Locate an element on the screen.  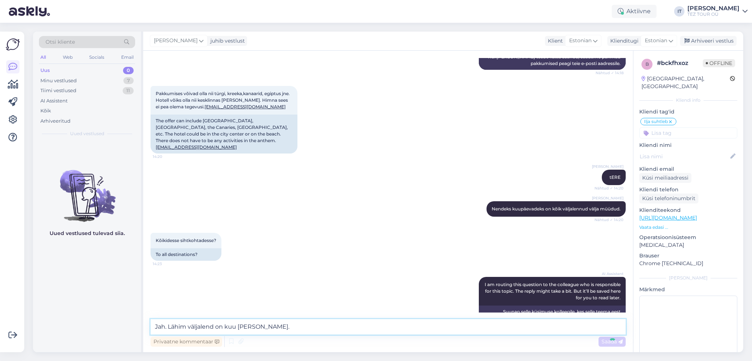
p: Kliendi email is located at coordinates (689, 169).